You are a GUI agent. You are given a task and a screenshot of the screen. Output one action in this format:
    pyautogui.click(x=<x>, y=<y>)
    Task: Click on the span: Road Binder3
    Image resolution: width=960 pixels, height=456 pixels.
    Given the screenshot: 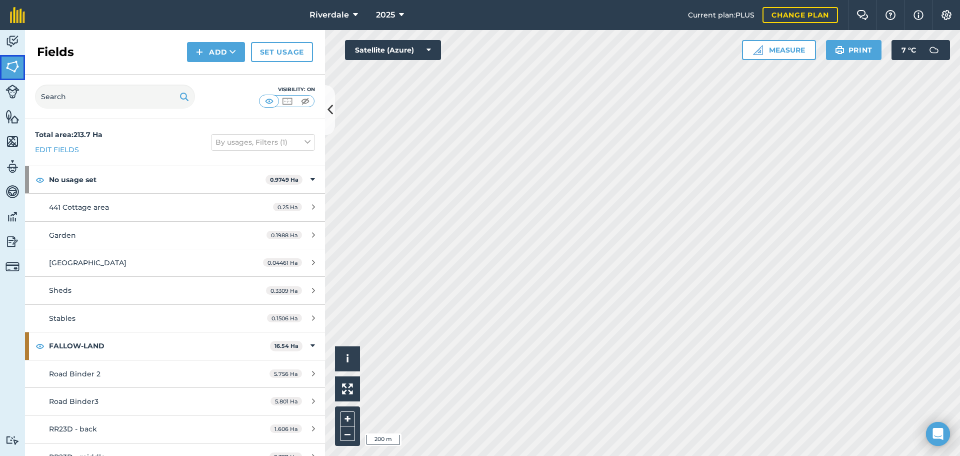 What is the action you would take?
    pyautogui.click(x=74, y=401)
    